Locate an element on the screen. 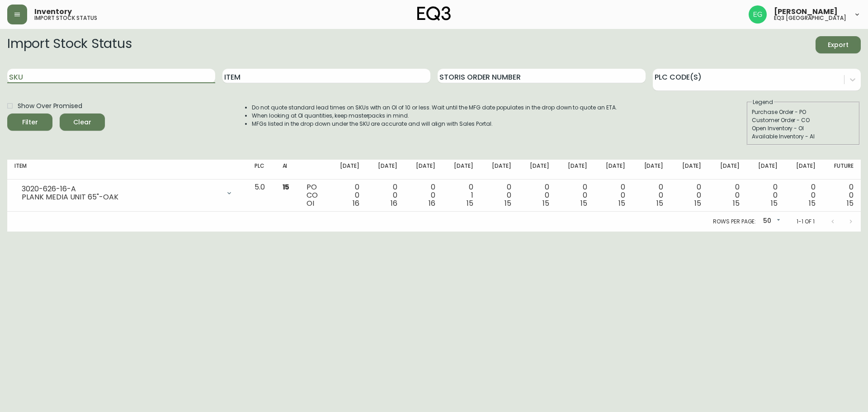 The width and height of the screenshot is (868, 412). li: When looking at OI quantities, keep masterpacks in mind. is located at coordinates (434, 116).